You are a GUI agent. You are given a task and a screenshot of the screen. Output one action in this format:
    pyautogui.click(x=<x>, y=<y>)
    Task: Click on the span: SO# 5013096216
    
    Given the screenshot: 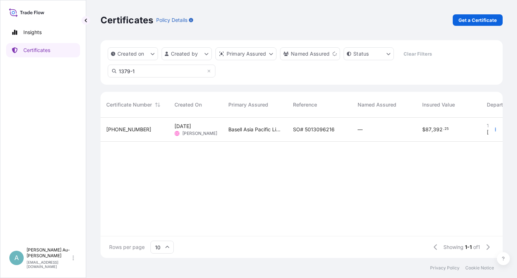 What is the action you would take?
    pyautogui.click(x=314, y=130)
    